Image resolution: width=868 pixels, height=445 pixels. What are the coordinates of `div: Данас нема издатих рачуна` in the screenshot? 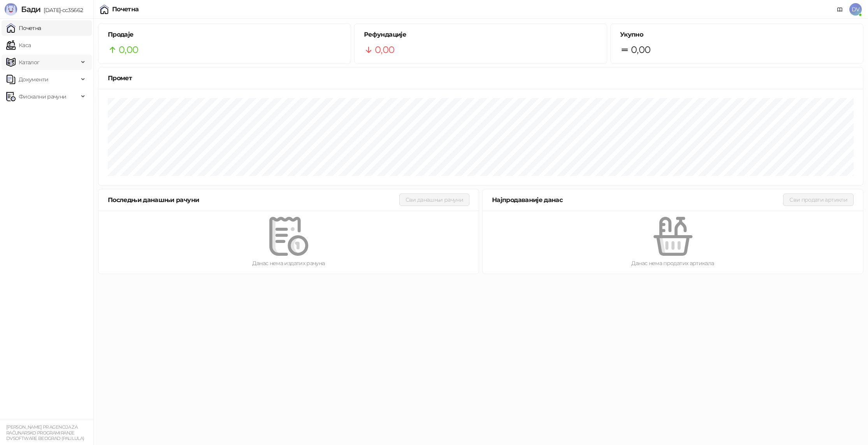 It's located at (288, 263).